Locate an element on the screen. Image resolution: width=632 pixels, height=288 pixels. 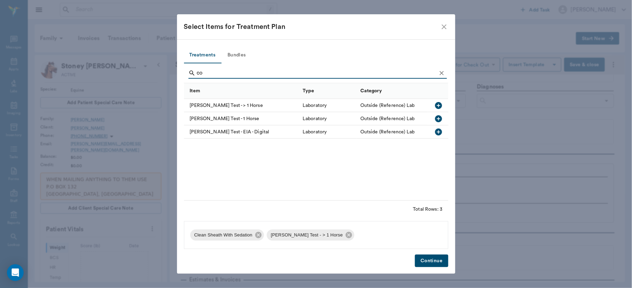
button: Treatments is located at coordinates (203, 55).